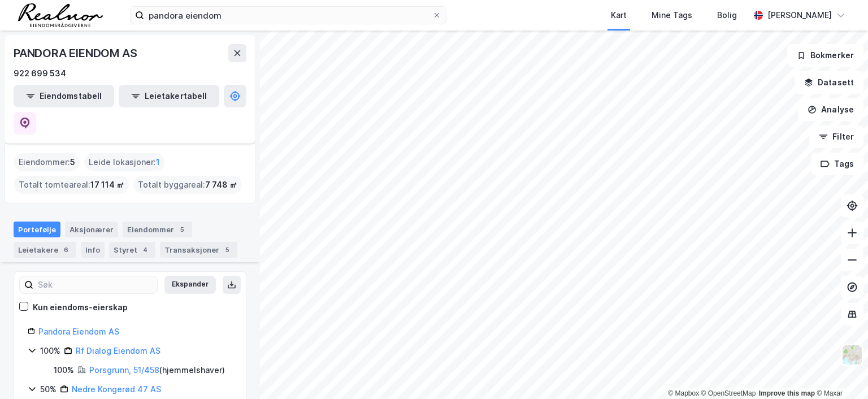 Image resolution: width=868 pixels, height=399 pixels. What do you see at coordinates (95, 285) in the screenshot?
I see `input: Søk` at bounding box center [95, 285].